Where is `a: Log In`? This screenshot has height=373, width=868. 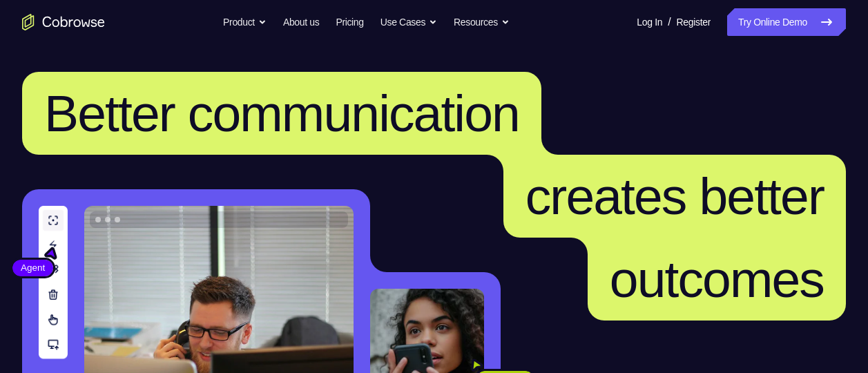
a: Log In is located at coordinates (649, 22).